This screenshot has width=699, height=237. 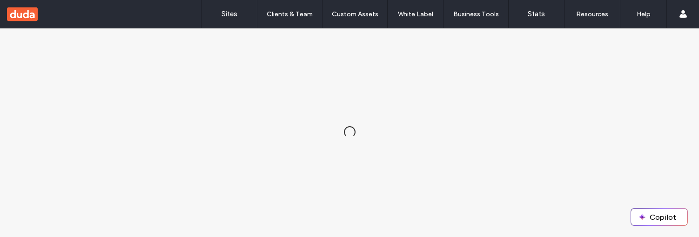 What do you see at coordinates (536, 14) in the screenshot?
I see `label: Stats` at bounding box center [536, 14].